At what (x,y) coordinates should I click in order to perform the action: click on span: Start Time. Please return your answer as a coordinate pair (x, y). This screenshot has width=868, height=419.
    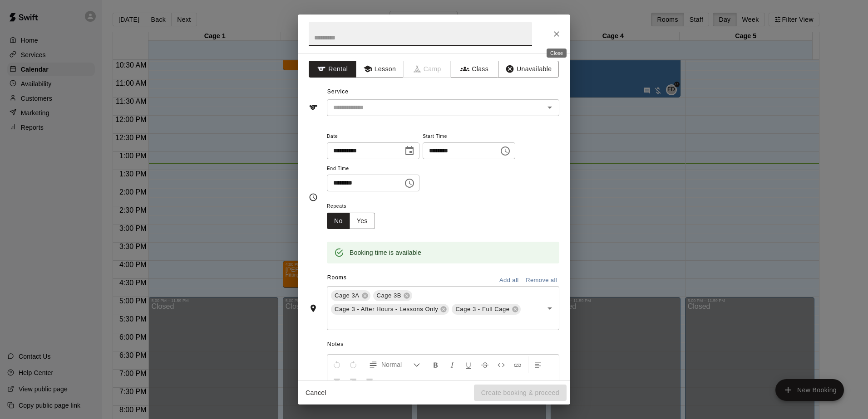
    Looking at the image, I should click on (469, 137).